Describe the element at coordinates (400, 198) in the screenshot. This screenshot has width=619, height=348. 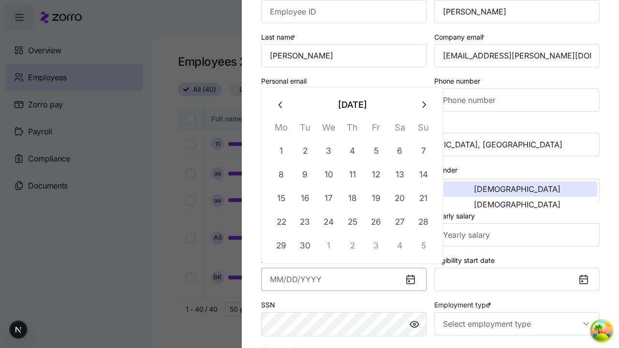
I see `button: 20 September 2025` at that location.